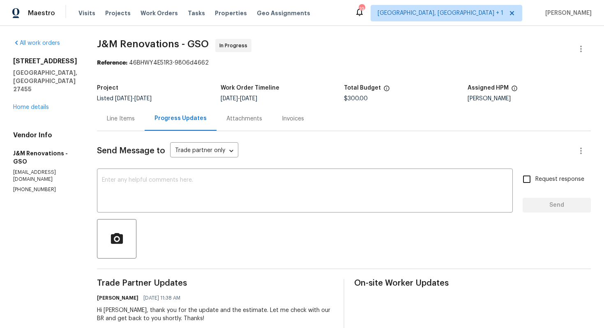  Describe the element at coordinates (121, 119) in the screenshot. I see `div: Line Items` at that location.